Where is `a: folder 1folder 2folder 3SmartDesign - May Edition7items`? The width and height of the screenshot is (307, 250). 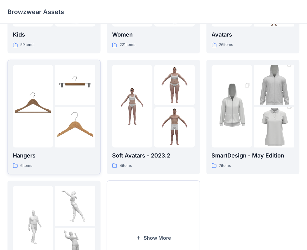 a: folder 1folder 2folder 3SmartDesign - May Edition7items is located at coordinates (253, 117).